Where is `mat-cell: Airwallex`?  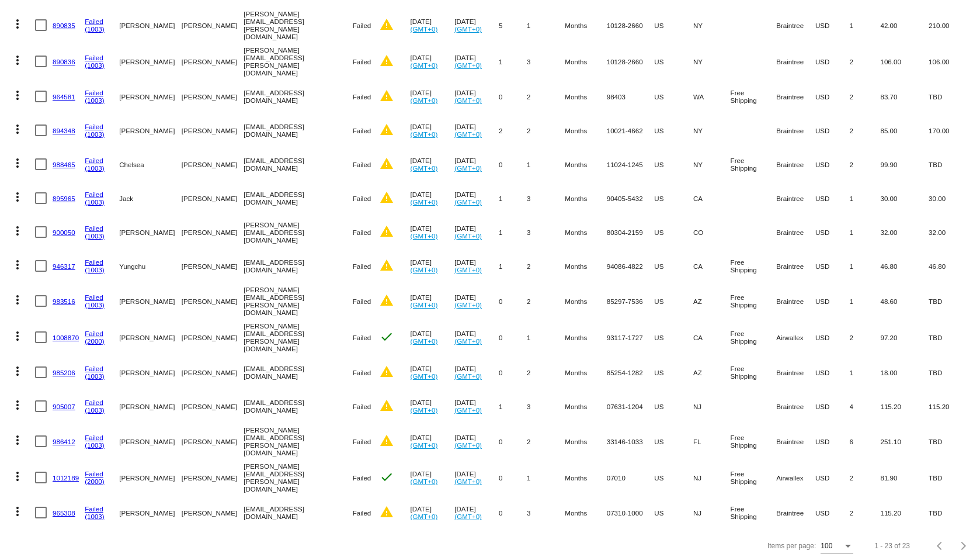
mat-cell: Airwallex is located at coordinates (795, 337).